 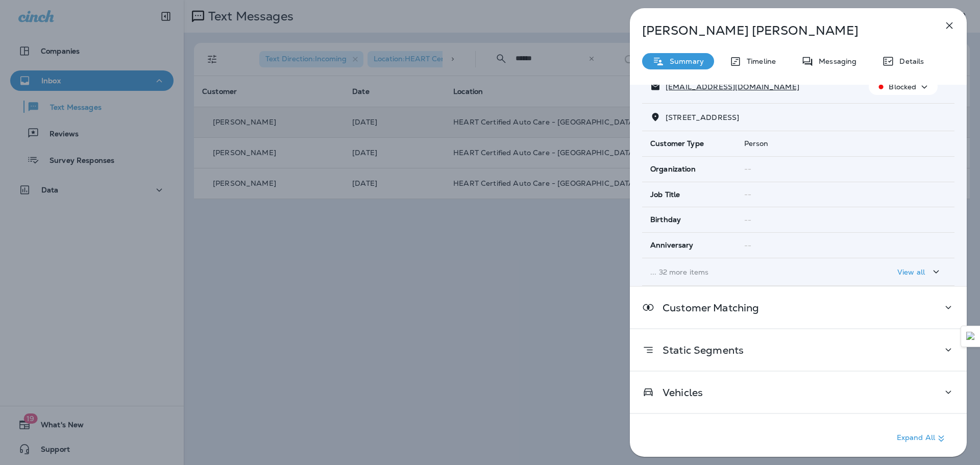 What do you see at coordinates (679, 392) in the screenshot?
I see `p: Vehicles` at bounding box center [679, 392].